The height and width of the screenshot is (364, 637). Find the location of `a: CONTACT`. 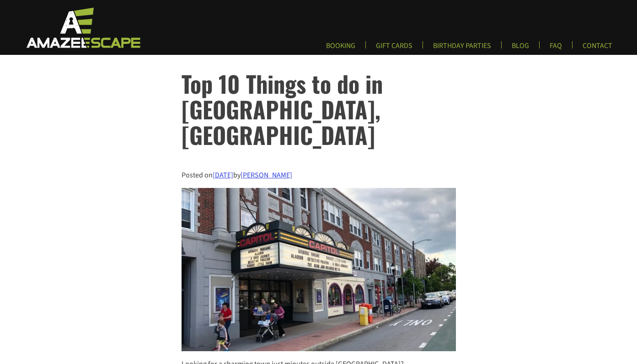

a: CONTACT is located at coordinates (598, 48).